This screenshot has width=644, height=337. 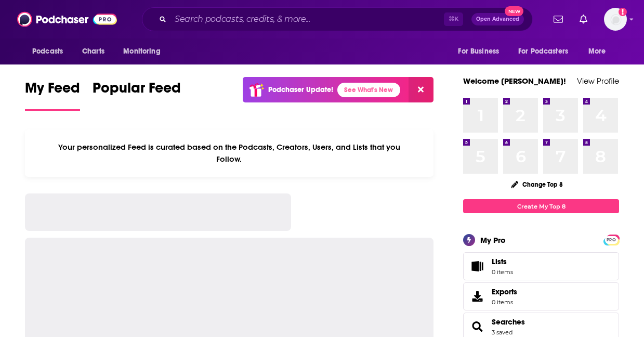 I want to click on a: Charts, so click(x=93, y=51).